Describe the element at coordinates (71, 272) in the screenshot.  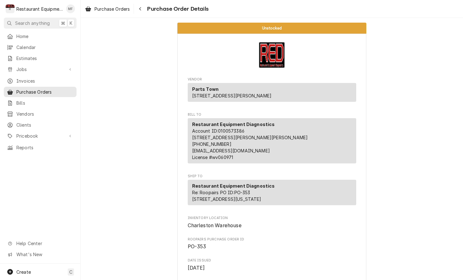
I see `span: C` at that location.